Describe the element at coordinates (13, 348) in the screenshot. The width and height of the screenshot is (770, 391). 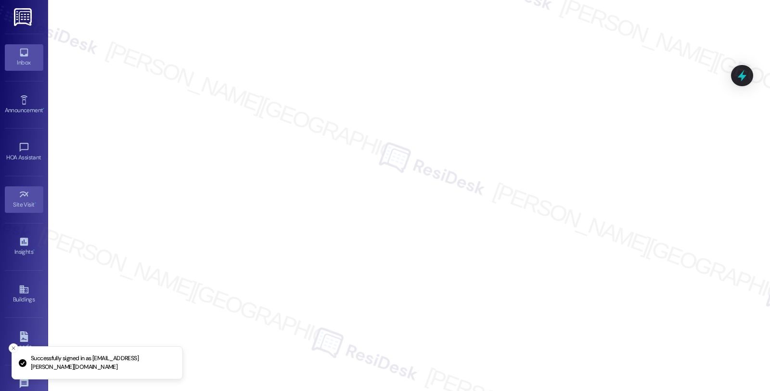
I see `button: Close toast` at that location.